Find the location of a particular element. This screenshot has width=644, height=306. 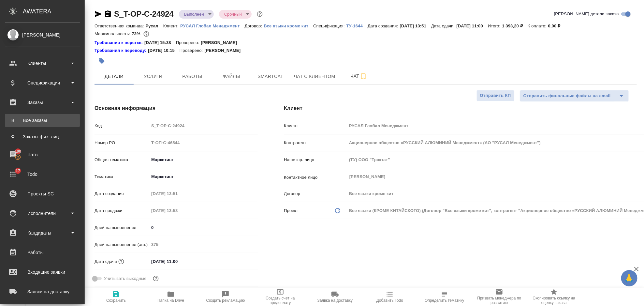

span: Заявка на доставку is located at coordinates (335, 300).